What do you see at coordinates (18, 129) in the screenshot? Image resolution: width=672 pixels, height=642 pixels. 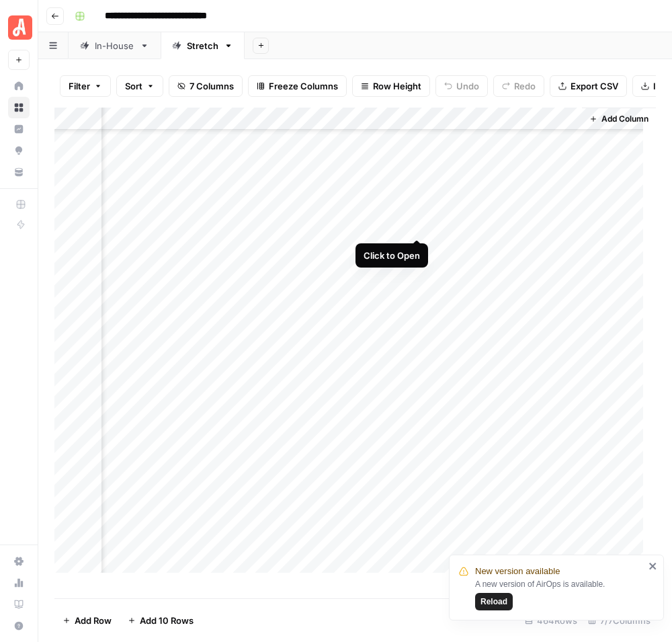 I see `a: Insights` at bounding box center [18, 129].